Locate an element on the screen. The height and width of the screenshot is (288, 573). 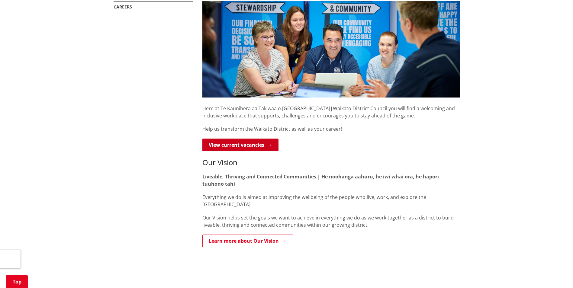
strong: Liveable, Thriving and Connected Communities | He noohanga aahuru, he iwi whai ora, he hapori tuu... is located at coordinates (320, 180).